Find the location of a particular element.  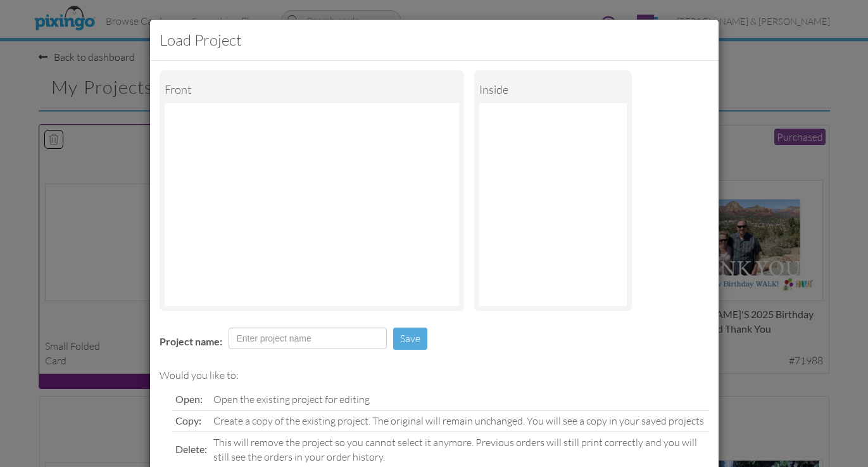

span: Open: is located at coordinates (189, 398).